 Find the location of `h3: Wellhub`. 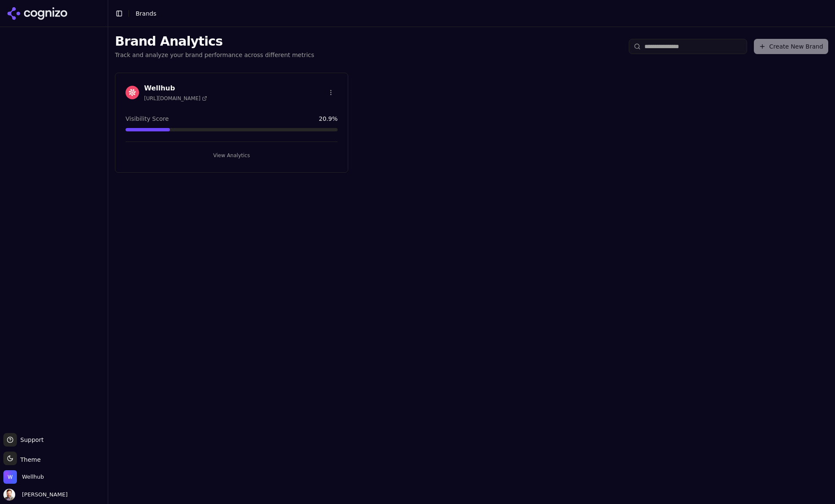

h3: Wellhub is located at coordinates (175, 88).